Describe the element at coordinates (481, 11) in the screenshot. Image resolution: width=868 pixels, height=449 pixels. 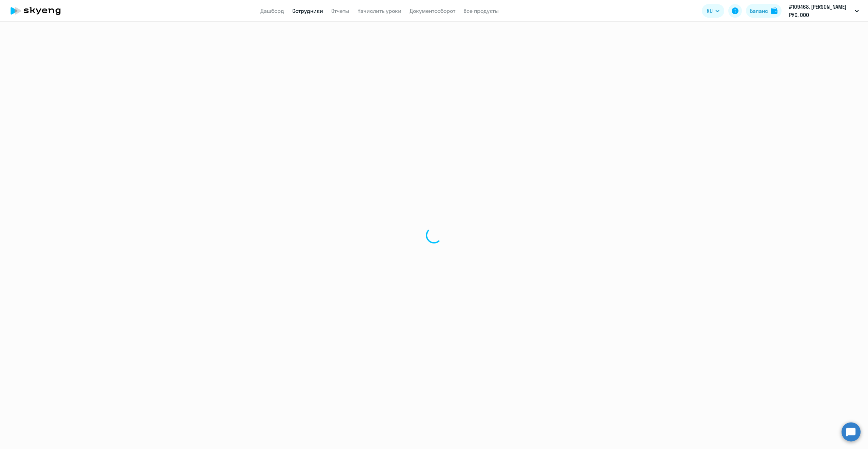
I see `a: Все продукты` at that location.